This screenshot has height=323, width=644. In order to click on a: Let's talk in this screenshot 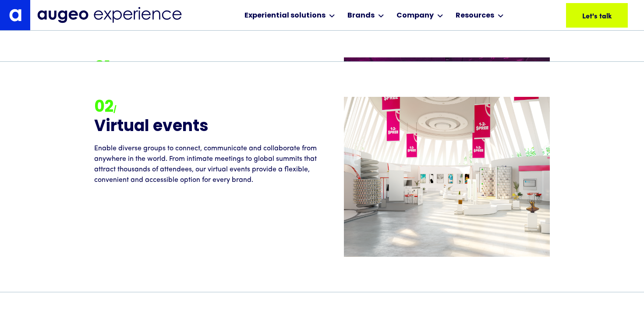, I will do `click(597, 16)`.